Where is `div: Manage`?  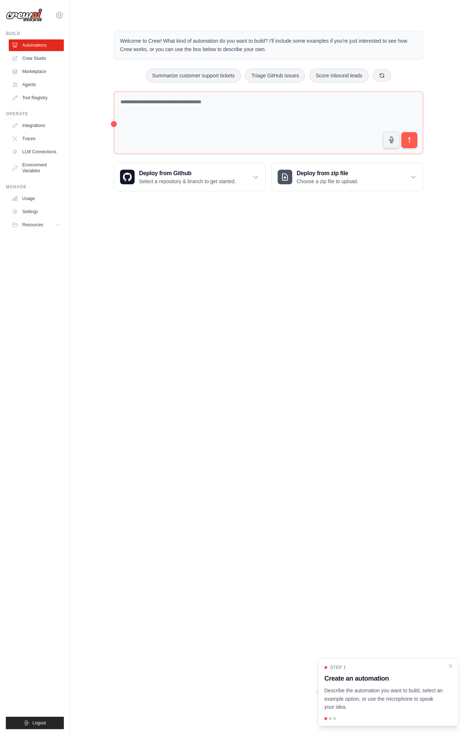 div: Manage is located at coordinates (35, 187).